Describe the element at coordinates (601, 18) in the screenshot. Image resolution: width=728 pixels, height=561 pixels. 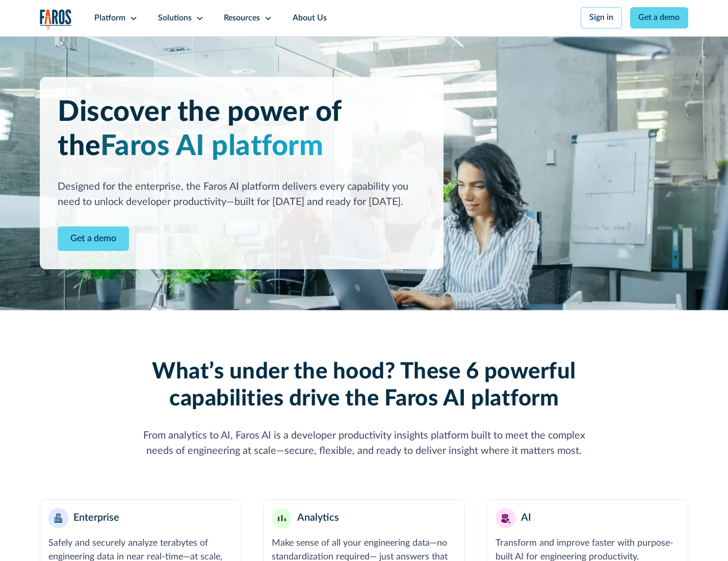
I see `a: Sign in` at that location.